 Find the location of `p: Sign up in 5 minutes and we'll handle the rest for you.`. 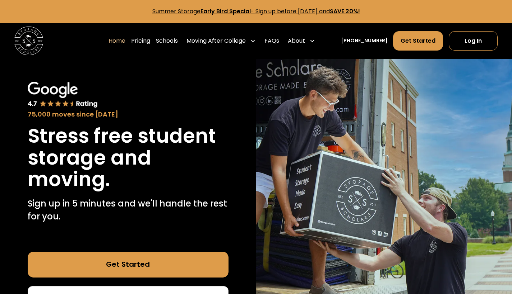

p: Sign up in 5 minutes and we'll handle the rest for you. is located at coordinates (128, 210).